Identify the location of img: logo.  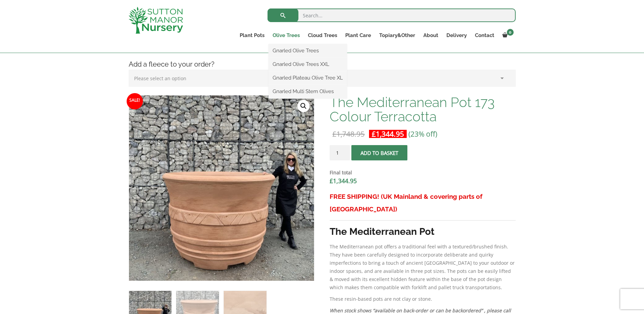
(156, 20).